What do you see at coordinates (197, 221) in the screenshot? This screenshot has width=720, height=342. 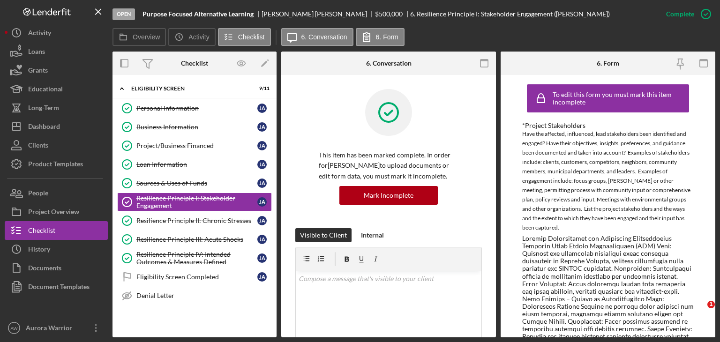 I see `div: Resilience Principle II: Chronic Stresses` at bounding box center [197, 221].